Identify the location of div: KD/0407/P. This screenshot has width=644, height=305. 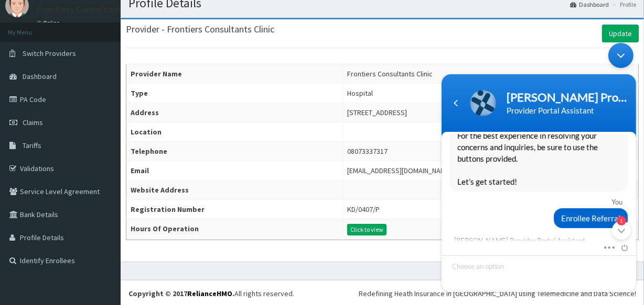
(364, 209).